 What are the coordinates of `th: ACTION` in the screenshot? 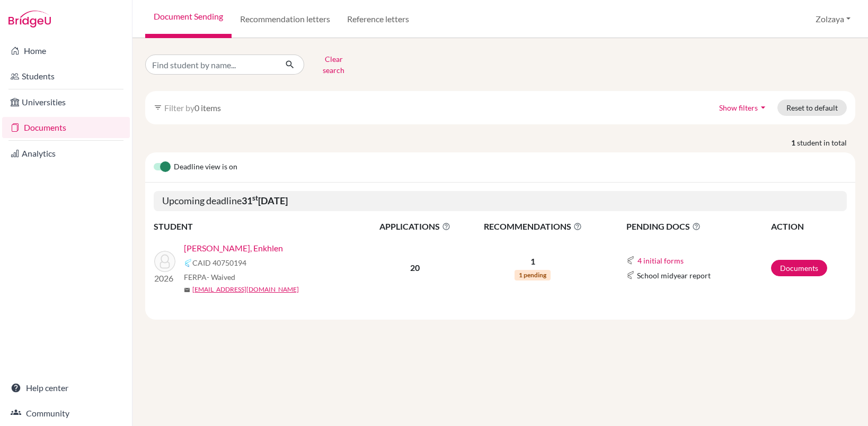 It's located at (808, 227).